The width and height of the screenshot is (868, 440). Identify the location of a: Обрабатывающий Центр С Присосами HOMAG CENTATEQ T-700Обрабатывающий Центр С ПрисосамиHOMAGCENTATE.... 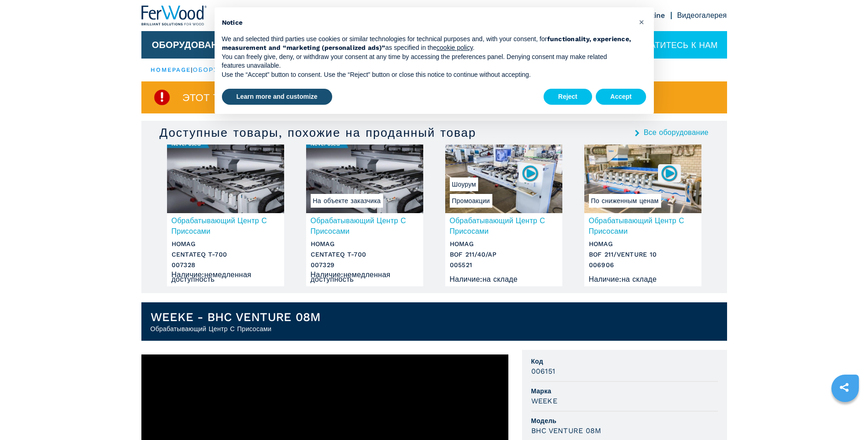
(226, 215).